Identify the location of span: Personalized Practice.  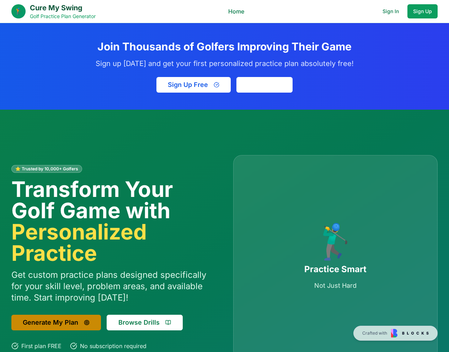
(114, 243).